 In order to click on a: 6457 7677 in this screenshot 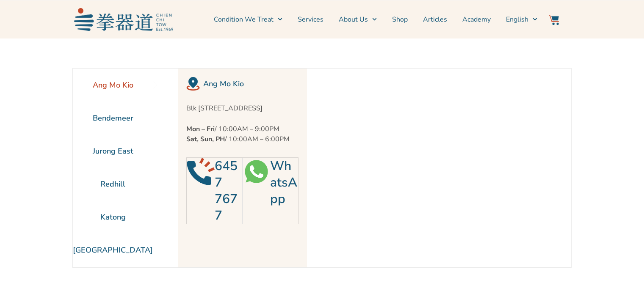, I will do `click(226, 191)`.